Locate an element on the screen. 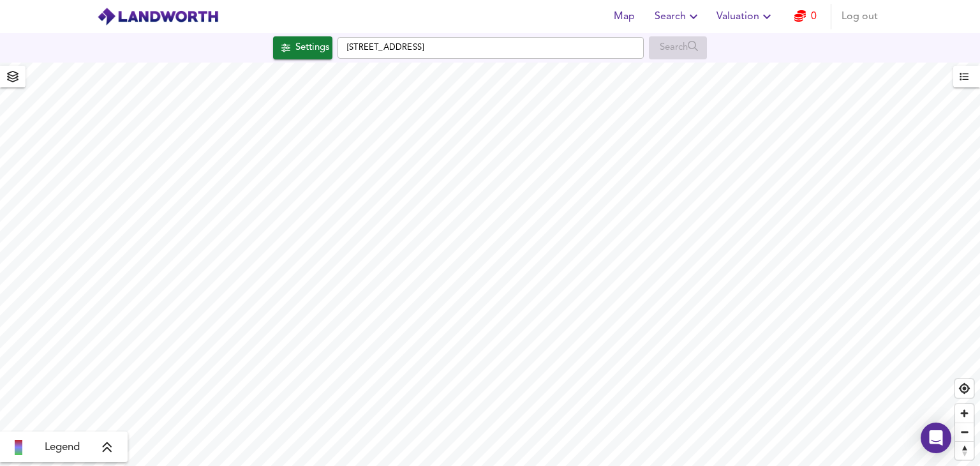 This screenshot has width=980, height=466. img: logo is located at coordinates (158, 17).